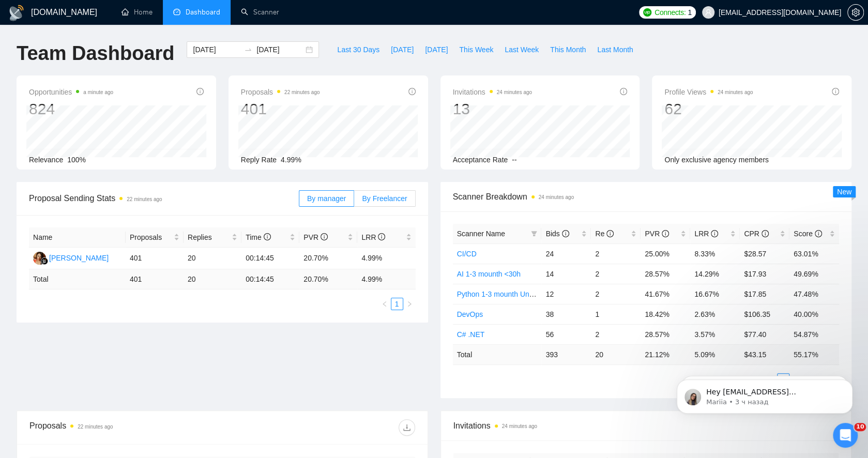 This screenshot has height=458, width=868. Describe the element at coordinates (708, 12) in the screenshot. I see `span: user` at that location.